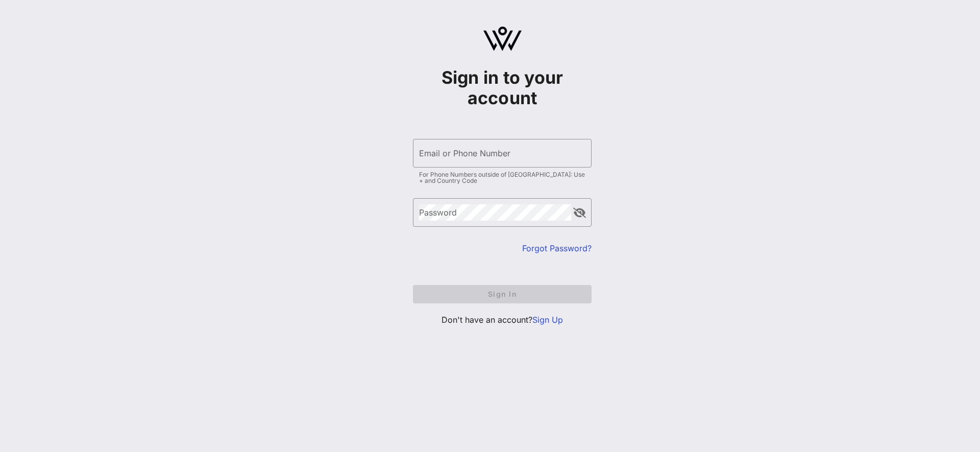 The image size is (980, 452). Describe the element at coordinates (502, 320) in the screenshot. I see `p: Don't have an account?` at that location.